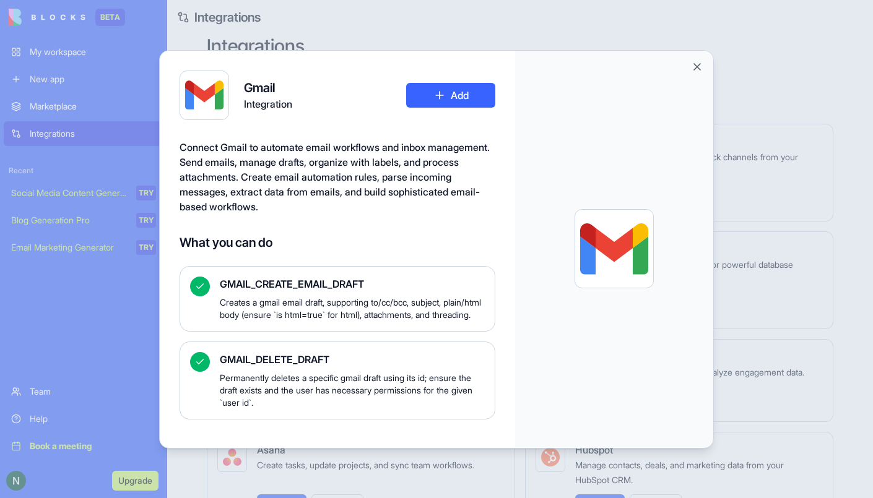 Image resolution: width=873 pixels, height=498 pixels. I want to click on h4: What you can do, so click(337, 243).